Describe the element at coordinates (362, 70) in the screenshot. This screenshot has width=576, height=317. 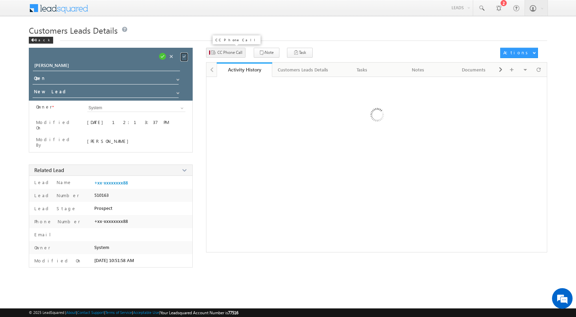
I see `div: Tasks` at that location.